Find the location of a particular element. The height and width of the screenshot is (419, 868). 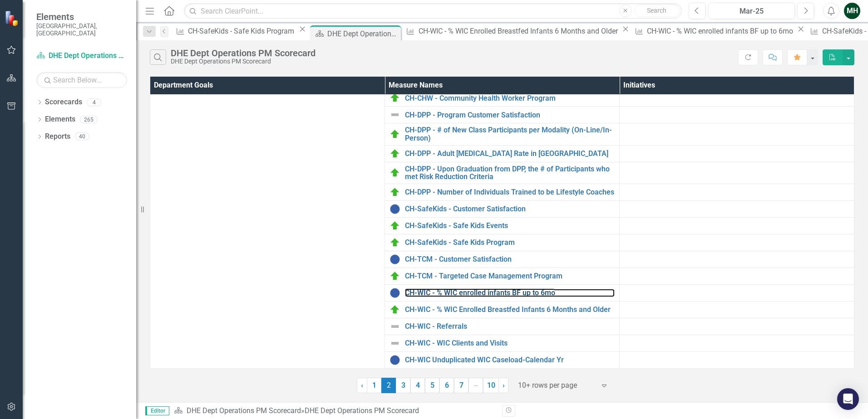

a: CH-WIC - Referrals is located at coordinates (510, 326).